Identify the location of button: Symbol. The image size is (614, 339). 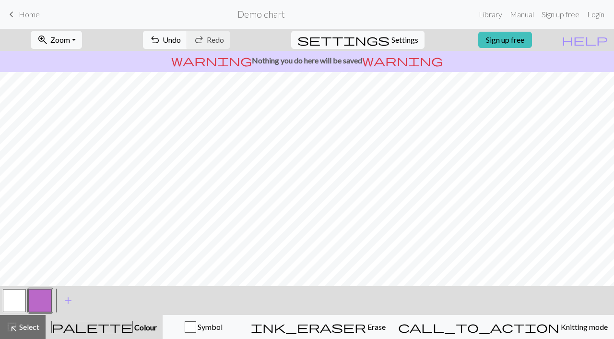
(204, 327).